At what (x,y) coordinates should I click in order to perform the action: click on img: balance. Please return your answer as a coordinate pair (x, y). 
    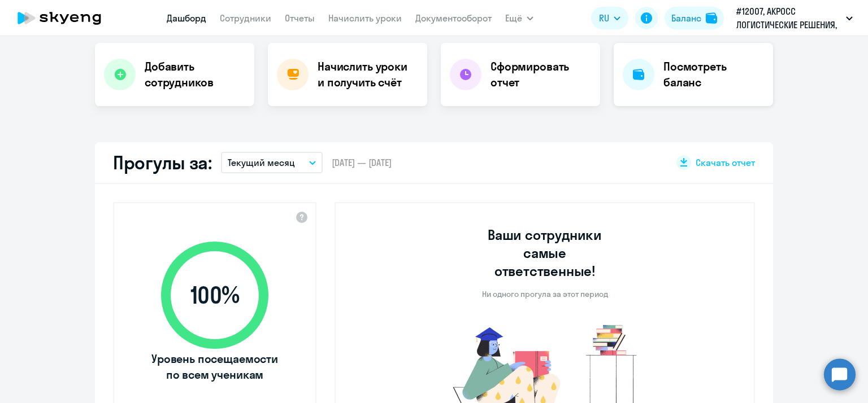
    Looking at the image, I should click on (711, 18).